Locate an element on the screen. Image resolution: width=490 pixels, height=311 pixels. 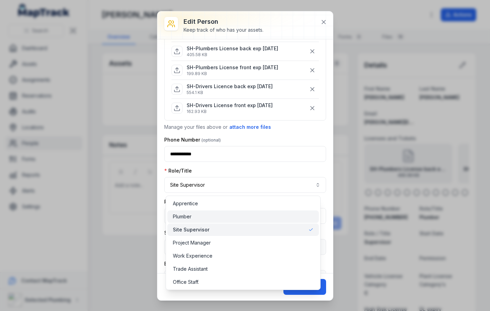
span: Plumber is located at coordinates (182, 217).